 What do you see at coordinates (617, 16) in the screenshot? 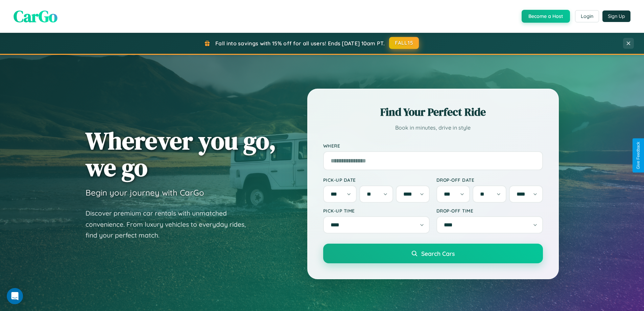
I see `button: Sign Up` at bounding box center [617, 16].